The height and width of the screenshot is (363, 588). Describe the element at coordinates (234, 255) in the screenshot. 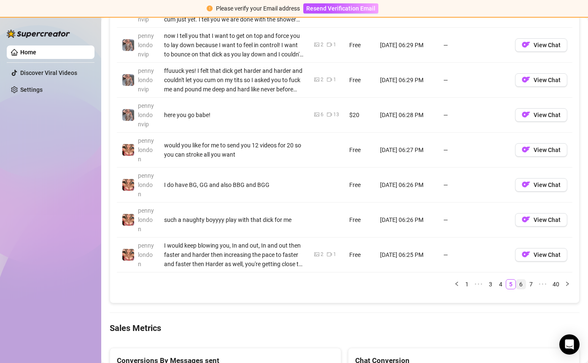

I see `div: I would keep blowing you, In and out, In and out then faster and harder then increasing the pace ...` at that location.